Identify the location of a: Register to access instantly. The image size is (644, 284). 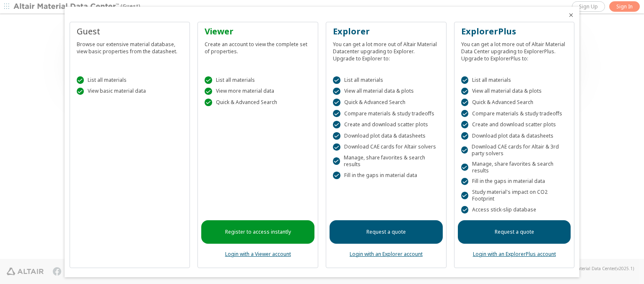
(258, 232).